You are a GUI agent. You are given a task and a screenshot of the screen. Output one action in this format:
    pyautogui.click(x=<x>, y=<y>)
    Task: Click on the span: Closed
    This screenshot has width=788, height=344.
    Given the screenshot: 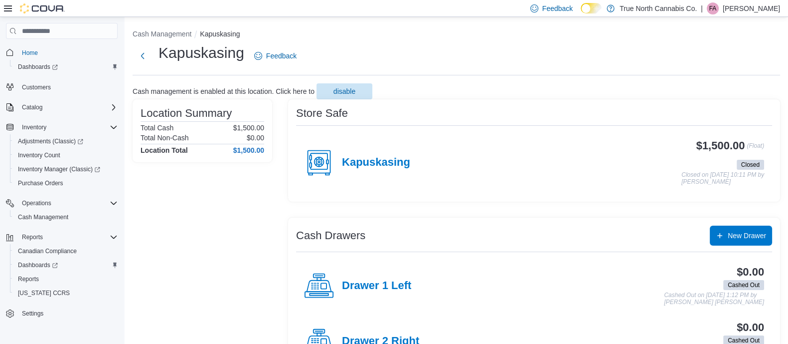 What is the action you would take?
    pyautogui.click(x=750, y=165)
    